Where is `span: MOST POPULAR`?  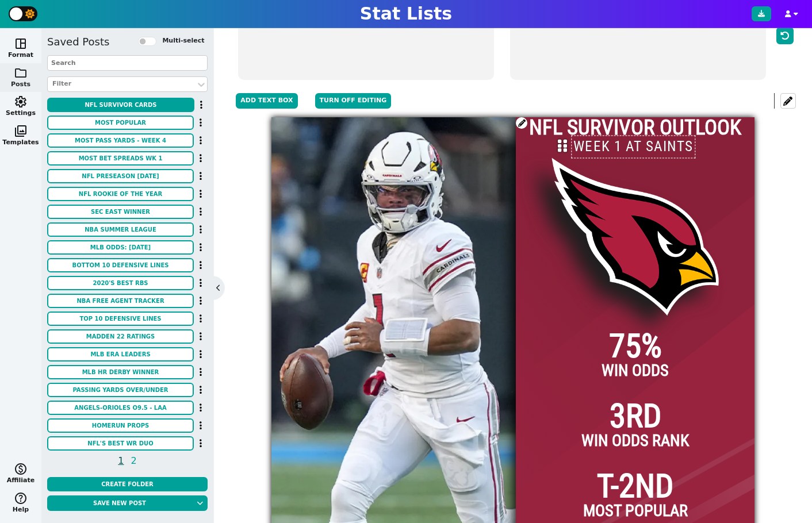 span: MOST POPULAR is located at coordinates (635, 511).